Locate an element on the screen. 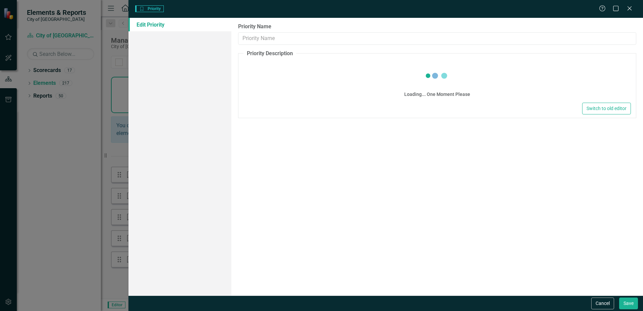  label: Priority Name is located at coordinates (437, 27).